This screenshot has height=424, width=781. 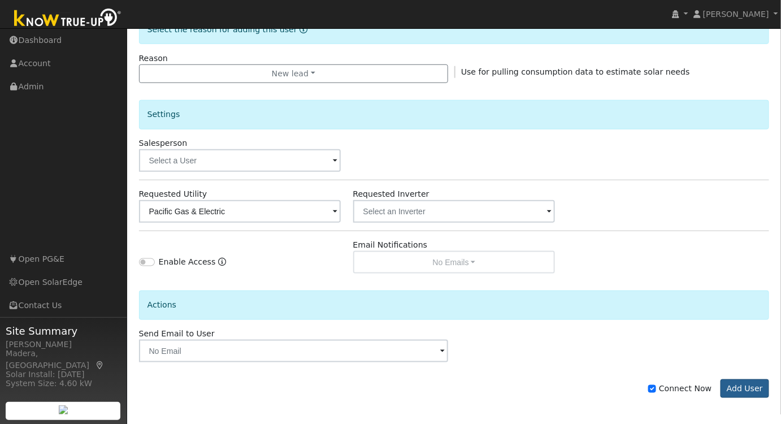 I want to click on a: Enable Access, so click(x=222, y=265).